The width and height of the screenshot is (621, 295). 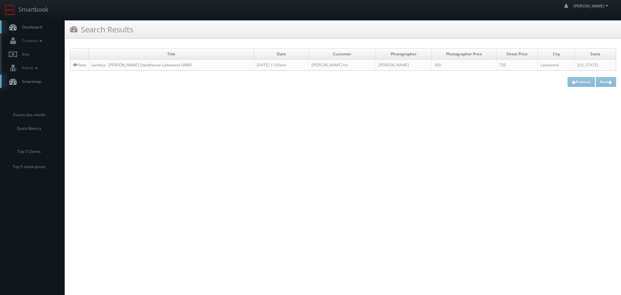 What do you see at coordinates (24, 54) in the screenshot?
I see `span: Bids` at bounding box center [24, 54].